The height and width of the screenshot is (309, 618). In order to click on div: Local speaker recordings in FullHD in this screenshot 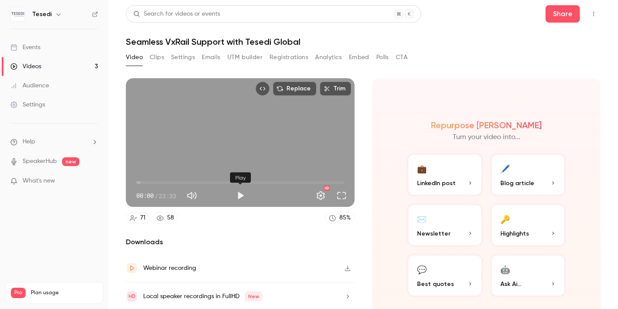, I will do `click(203, 296)`.